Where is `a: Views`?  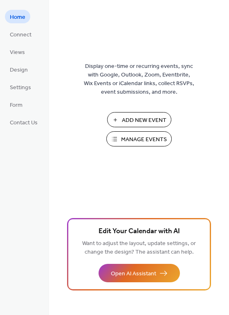 a: Views is located at coordinates (17, 52).